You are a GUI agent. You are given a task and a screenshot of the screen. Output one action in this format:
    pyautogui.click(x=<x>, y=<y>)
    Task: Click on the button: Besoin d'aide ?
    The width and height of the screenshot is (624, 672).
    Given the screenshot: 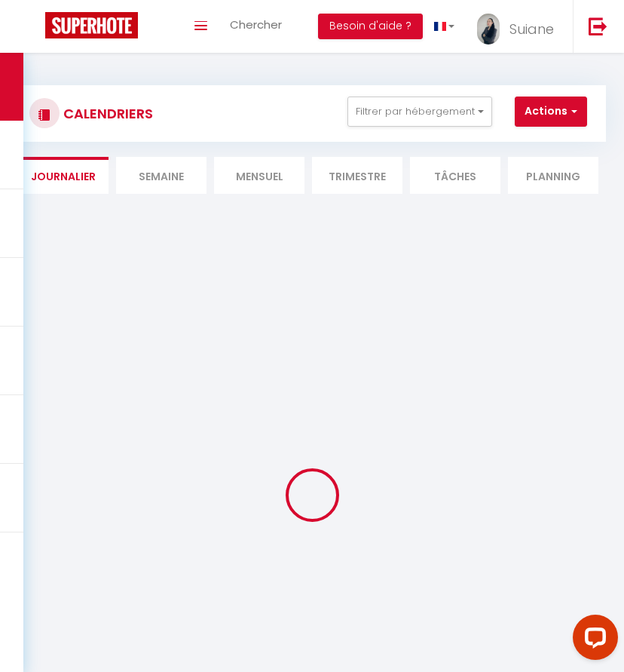 What is the action you would take?
    pyautogui.click(x=371, y=26)
    